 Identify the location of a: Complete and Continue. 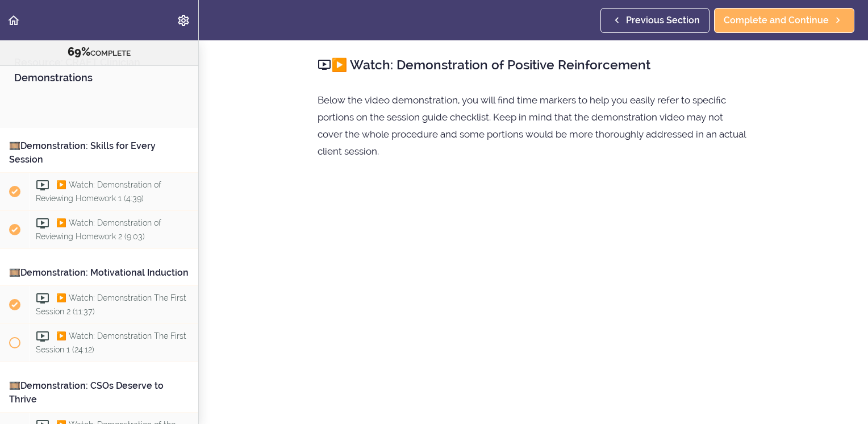
(784, 21).